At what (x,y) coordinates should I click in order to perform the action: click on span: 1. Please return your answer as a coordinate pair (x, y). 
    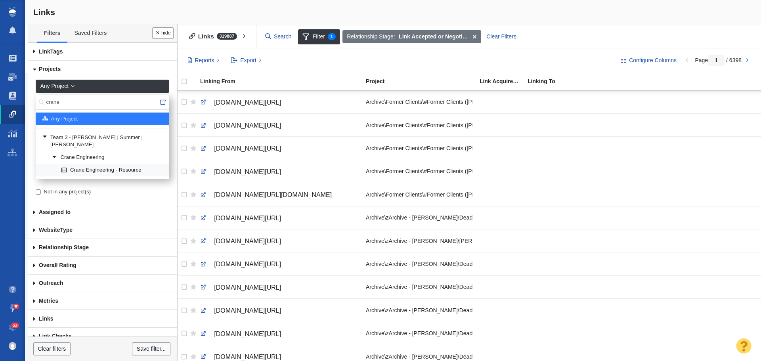
    Looking at the image, I should click on (332, 36).